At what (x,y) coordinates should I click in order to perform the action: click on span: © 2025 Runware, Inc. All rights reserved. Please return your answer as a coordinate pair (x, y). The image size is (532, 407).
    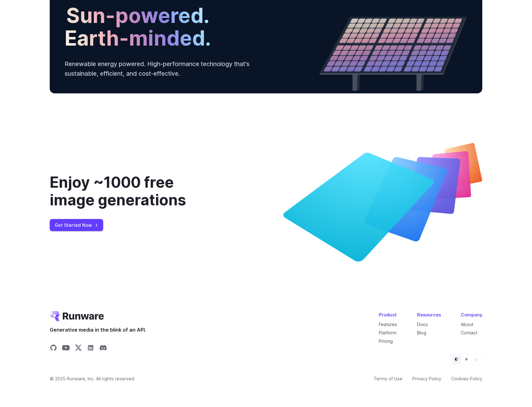
    Looking at the image, I should click on (92, 379).